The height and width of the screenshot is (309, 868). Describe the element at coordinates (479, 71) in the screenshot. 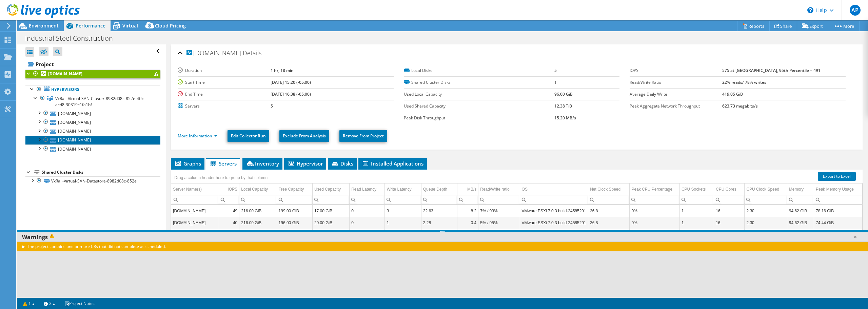

I see `label: Local Disks` at that location.